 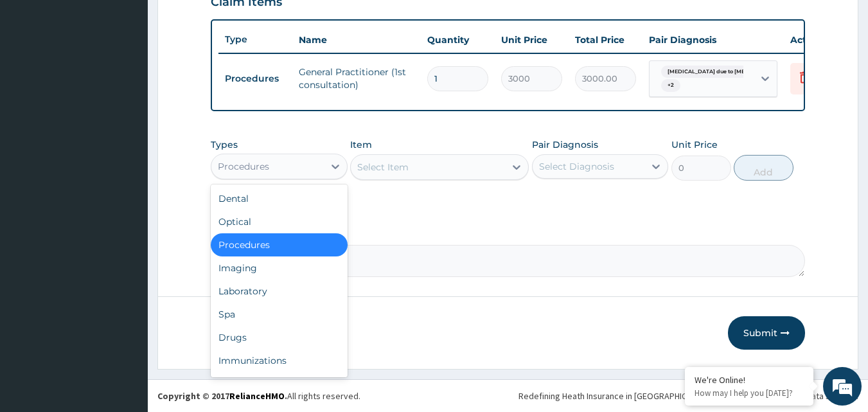 I want to click on div: Immunizations, so click(x=279, y=361).